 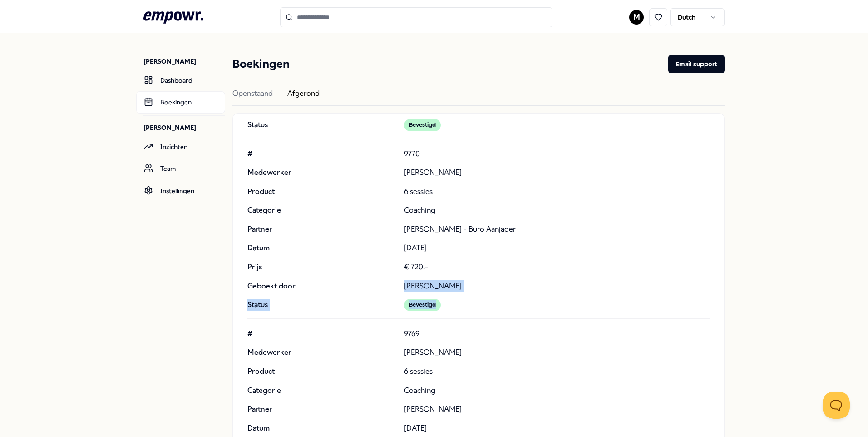 I want to click on a: Instellingen, so click(x=181, y=190).